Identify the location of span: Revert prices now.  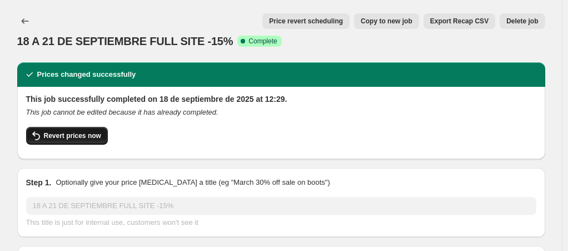
(72, 136).